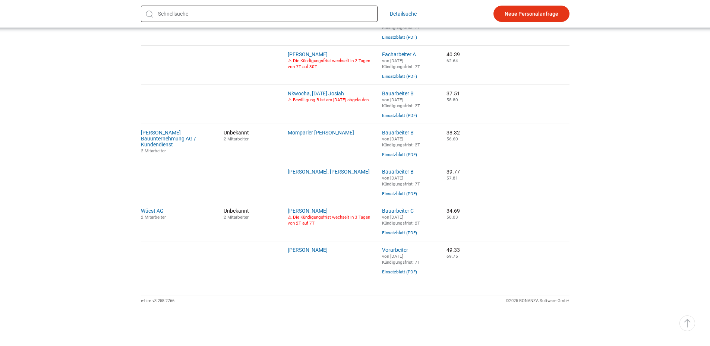 The image size is (710, 346). I want to click on nobr: 34.69, so click(453, 211).